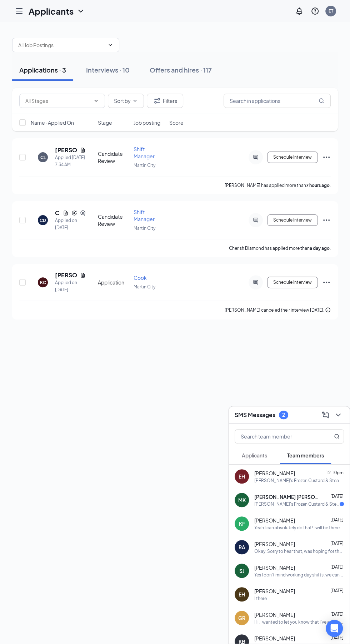  What do you see at coordinates (305, 455) in the screenshot?
I see `span: Team members` at bounding box center [305, 455].